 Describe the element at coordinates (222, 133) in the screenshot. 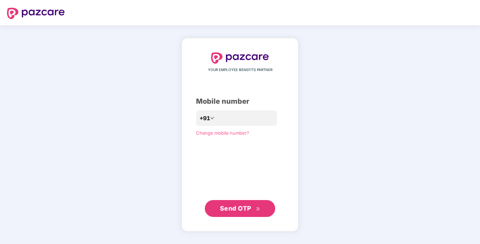

I see `span: Change mobile number?` at that location.